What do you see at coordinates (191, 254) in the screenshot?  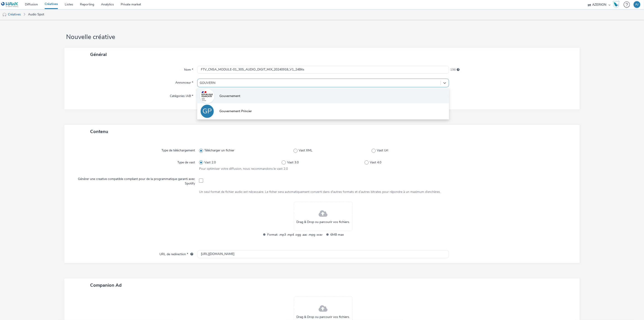 I see `div: L'URL de redirection sera utilisée comme URL de validation avec certains SSP et ce sera l'URL de ...` at bounding box center [191, 254].